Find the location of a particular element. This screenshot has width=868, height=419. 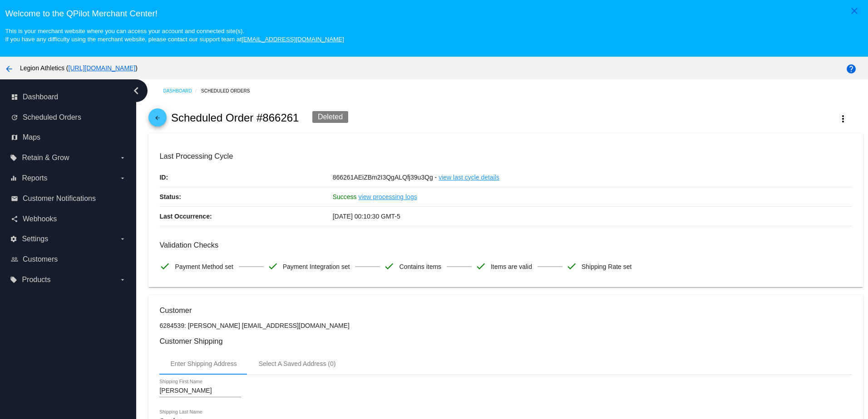

h3: Customer Shipping is located at coordinates (505, 341).